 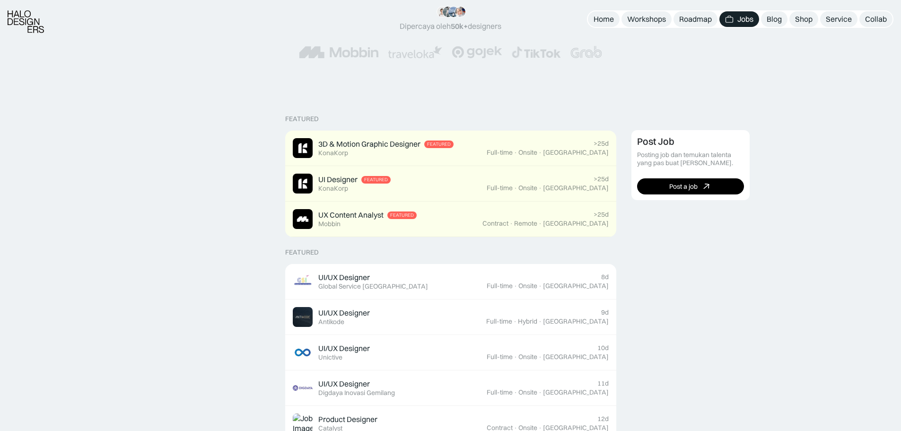 I want to click on a: Post a job, so click(x=691, y=186).